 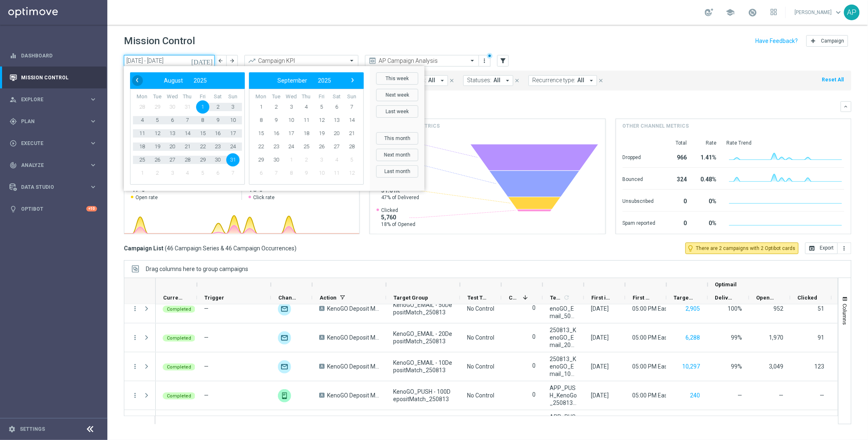 What do you see at coordinates (277, 160) in the screenshot?
I see `span: 30` at bounding box center [277, 160].